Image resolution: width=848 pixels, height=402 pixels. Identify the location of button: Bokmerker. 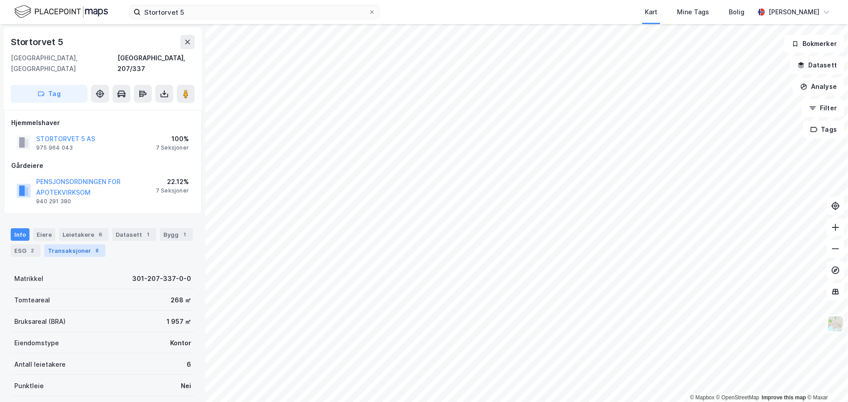
(814, 44).